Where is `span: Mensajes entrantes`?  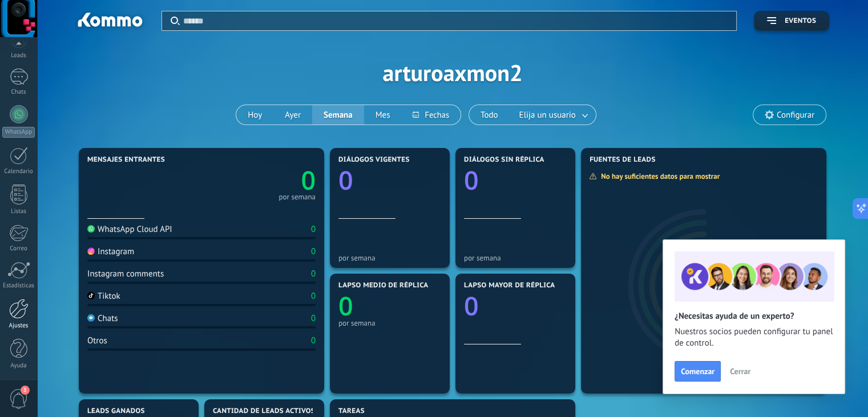
span: Mensajes entrantes is located at coordinates (126, 160).